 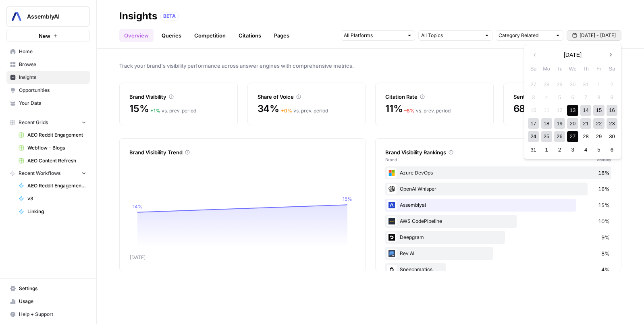 What do you see at coordinates (282, 36) in the screenshot?
I see `a: Pages` at bounding box center [282, 36].